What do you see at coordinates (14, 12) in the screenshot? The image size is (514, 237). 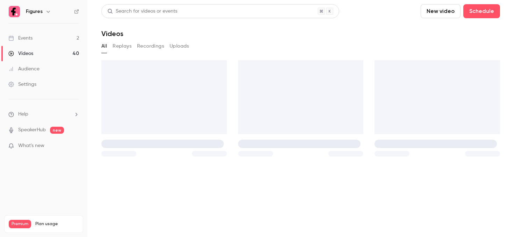 I see `img: Figures` at bounding box center [14, 12].